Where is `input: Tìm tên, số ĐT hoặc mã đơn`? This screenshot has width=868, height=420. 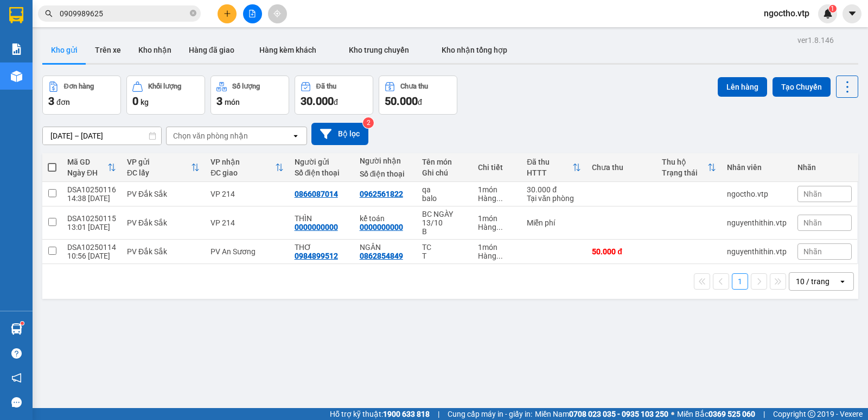 input: Tìm tên, số ĐT hoặc mã đơn is located at coordinates (124, 14).